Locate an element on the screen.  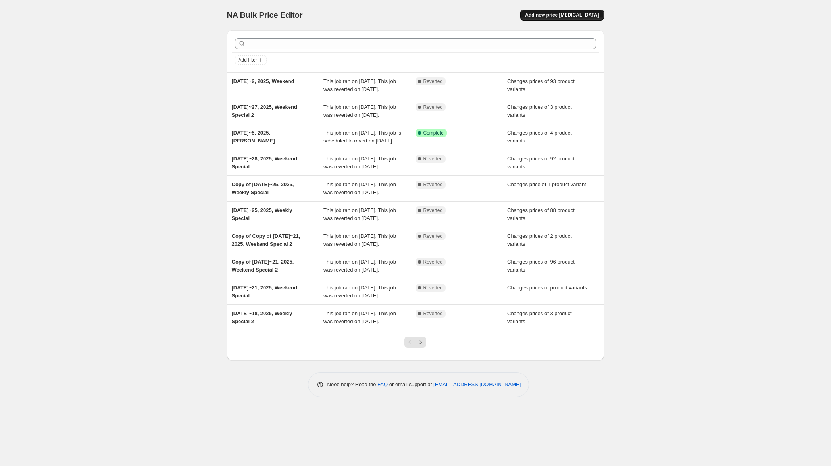
span: Changes prices of 93 product variants is located at coordinates (541, 85).